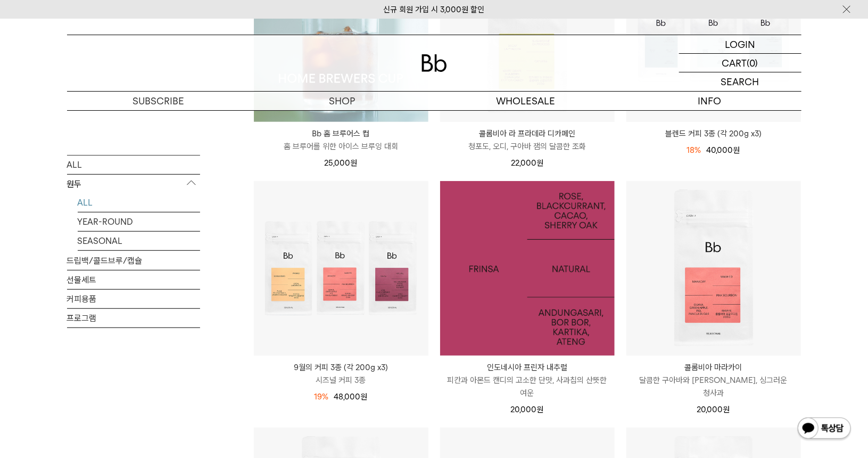  I want to click on p: 홈 브루어를 위한 아이스 브루잉 대회, so click(341, 147).